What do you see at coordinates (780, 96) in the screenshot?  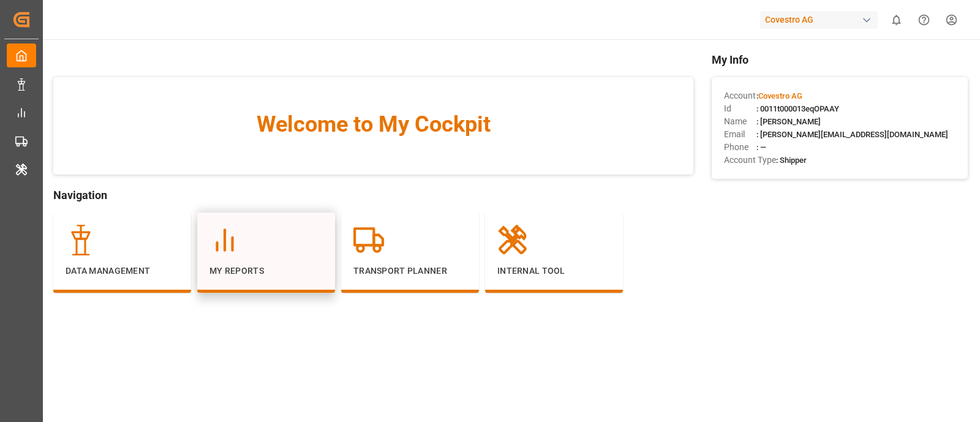 I see `span: Covestro AG` at bounding box center [780, 96].